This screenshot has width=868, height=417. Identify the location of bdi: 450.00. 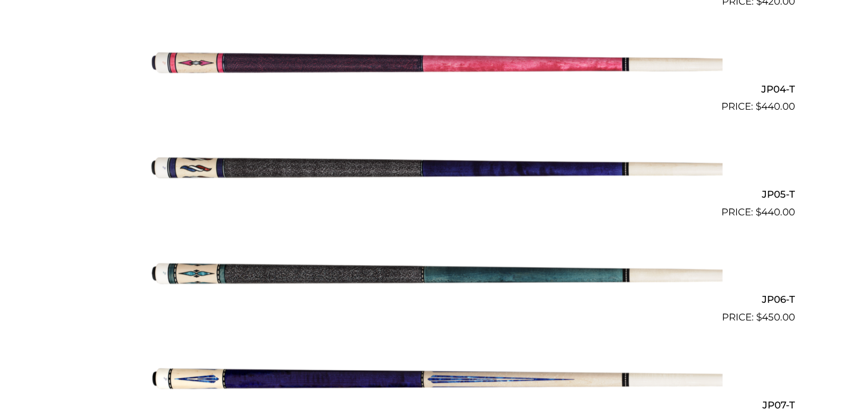
(775, 317).